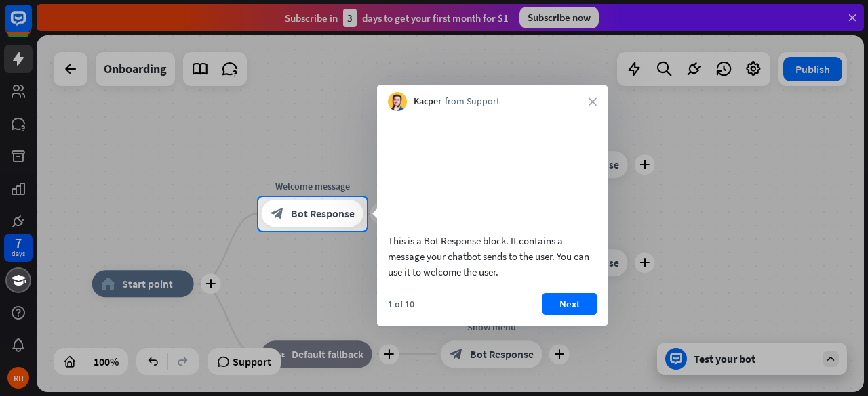  I want to click on div: 1 of 10, so click(401, 304).